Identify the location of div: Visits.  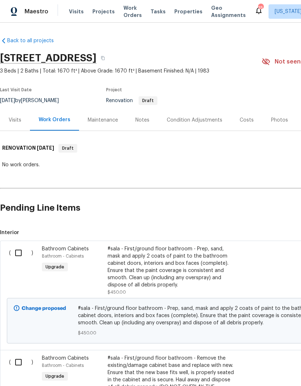
(15, 120).